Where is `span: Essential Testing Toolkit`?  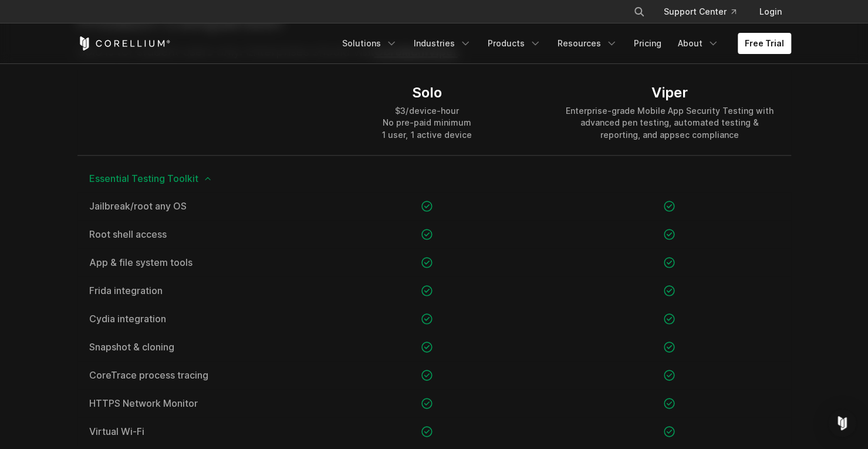
span: Essential Testing Toolkit is located at coordinates (434, 178).